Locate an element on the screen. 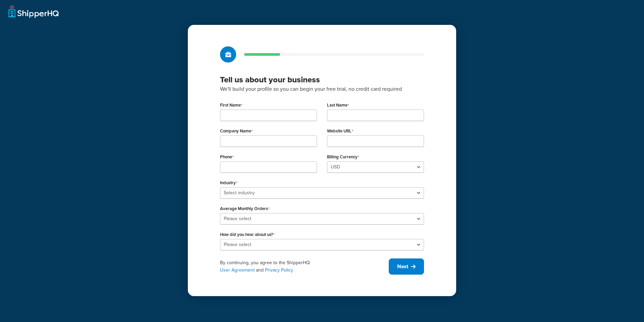  label: Website URL is located at coordinates (340, 131).